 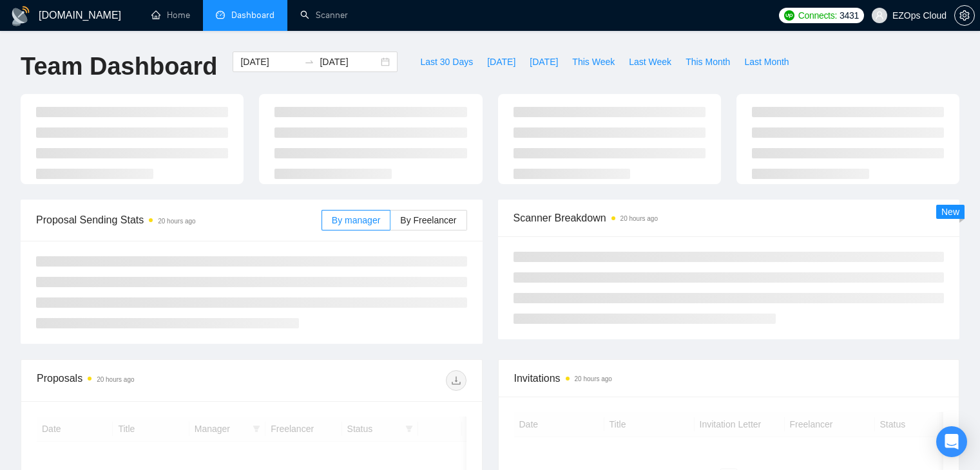 What do you see at coordinates (144, 381) in the screenshot?
I see `div: Proposals` at bounding box center [144, 381].